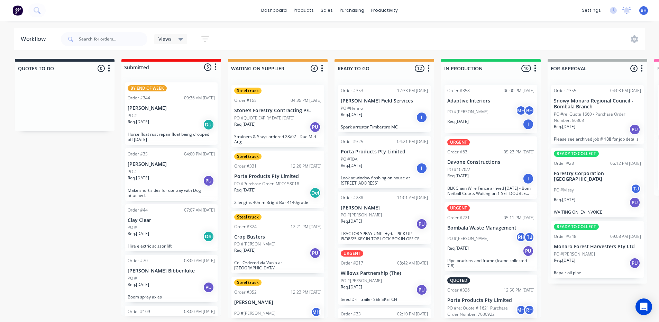  What do you see at coordinates (384, 152) in the screenshot?
I see `p: Porta Products Pty Limited` at bounding box center [384, 152].